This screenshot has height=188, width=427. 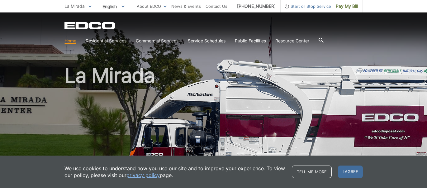 I want to click on span: I agree, so click(x=350, y=171).